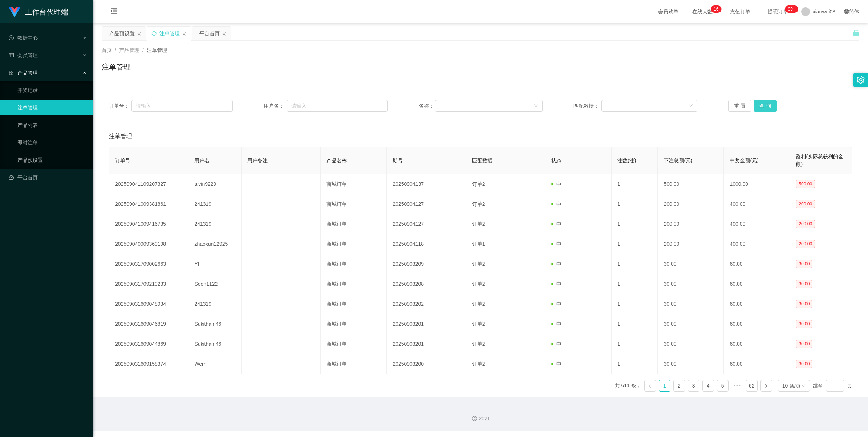 This screenshot has height=437, width=868. What do you see at coordinates (480, 419) in the screenshot?
I see `div: 2021` at bounding box center [480, 419].